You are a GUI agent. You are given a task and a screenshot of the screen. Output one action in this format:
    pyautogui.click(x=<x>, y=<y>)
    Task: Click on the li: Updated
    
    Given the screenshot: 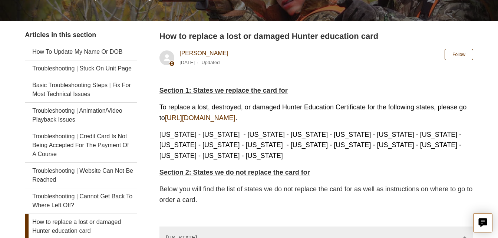 What is the action you would take?
    pyautogui.click(x=210, y=62)
    